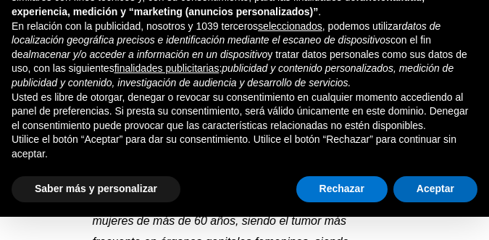 The width and height of the screenshot is (489, 240). Describe the element at coordinates (232, 75) in the screenshot. I see `em: publicidad y contenido personalizados, medición de publicidad y contenido, investigación de audie...` at that location.